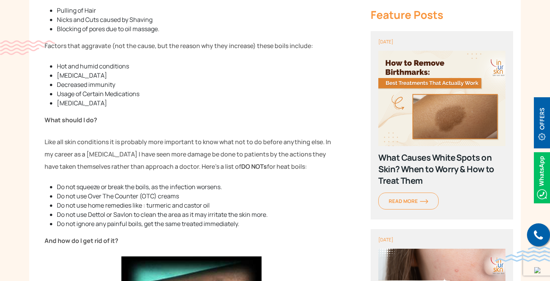 The width and height of the screenshot is (550, 281). Describe the element at coordinates (197, 29) in the screenshot. I see `li: Blocking of pores due to oil massage.` at that location.